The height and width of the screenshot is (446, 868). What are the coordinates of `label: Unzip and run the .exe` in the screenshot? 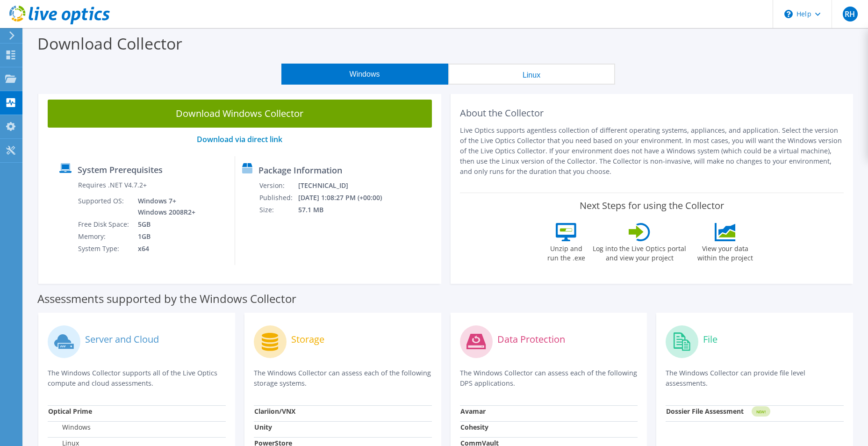 It's located at (566, 252).